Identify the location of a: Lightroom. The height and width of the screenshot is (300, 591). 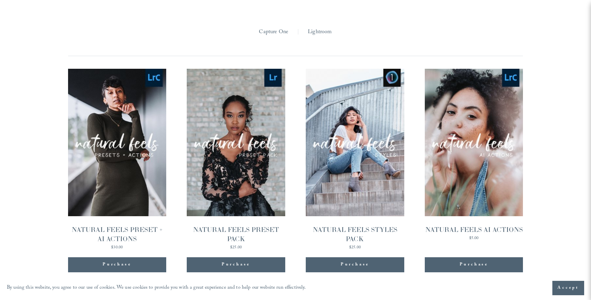
(320, 32).